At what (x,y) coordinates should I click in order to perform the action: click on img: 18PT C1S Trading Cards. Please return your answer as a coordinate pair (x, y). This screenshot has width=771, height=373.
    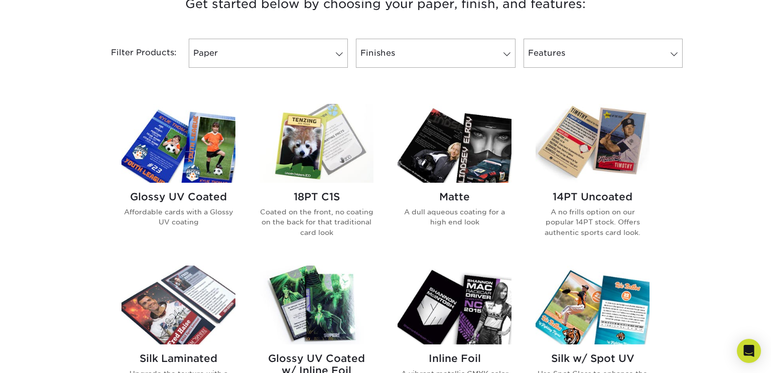
    Looking at the image, I should click on (316, 143).